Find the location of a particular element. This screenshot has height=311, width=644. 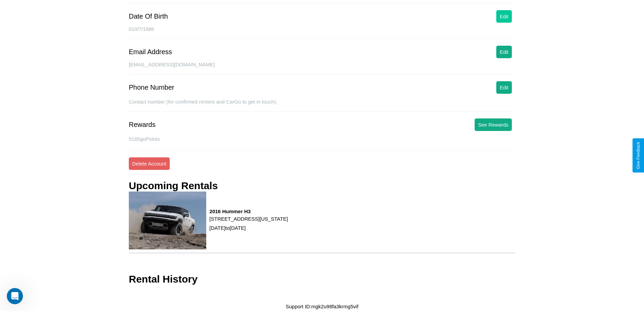

h3: Upcoming Rentals is located at coordinates (173, 186).